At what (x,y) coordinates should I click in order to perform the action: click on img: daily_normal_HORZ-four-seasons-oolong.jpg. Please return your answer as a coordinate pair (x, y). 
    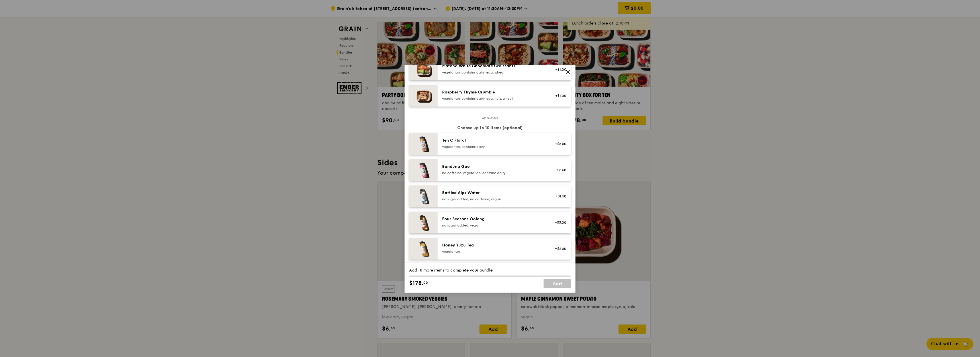
    Looking at the image, I should click on (424, 223).